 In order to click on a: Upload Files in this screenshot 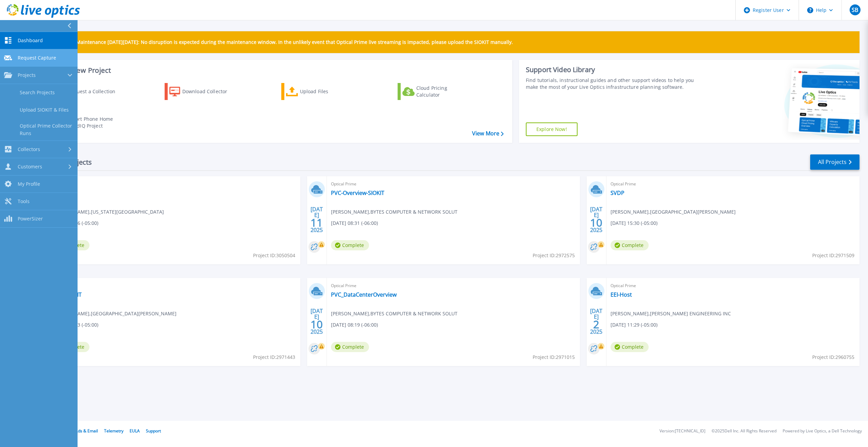, I will do `click(319, 91)`.